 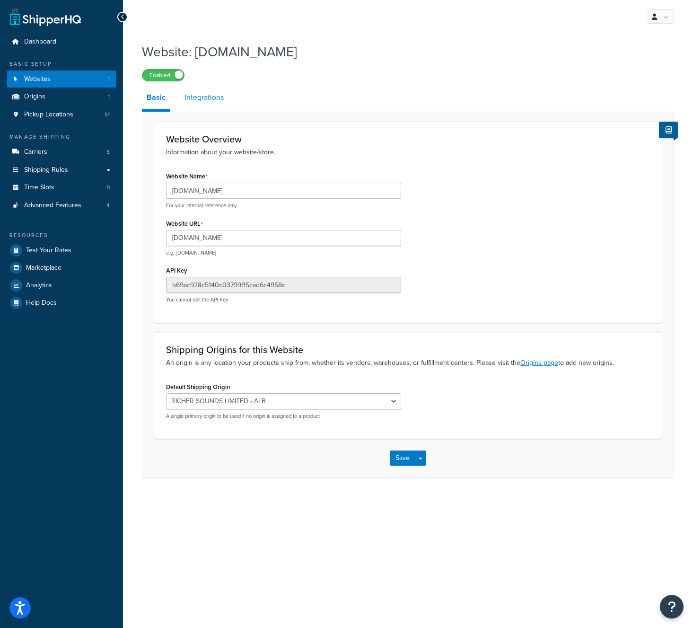 I want to click on a: Origins page, so click(x=539, y=362).